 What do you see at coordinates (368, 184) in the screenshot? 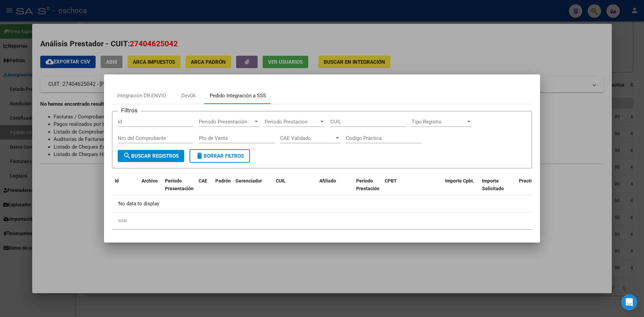
I see `span: Período Prestación` at bounding box center [368, 184].